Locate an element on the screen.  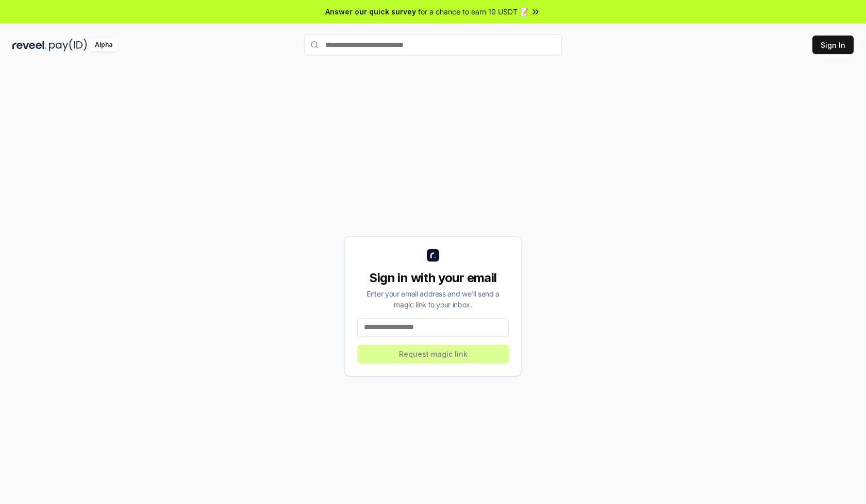
span: Answer our quick survey is located at coordinates (370, 11).